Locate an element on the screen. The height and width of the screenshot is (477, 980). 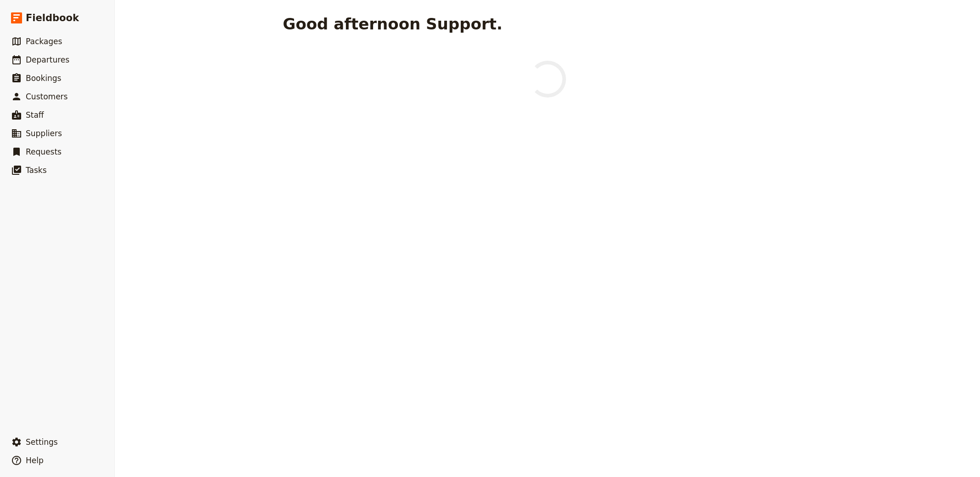
span: Customers is located at coordinates (46, 96).